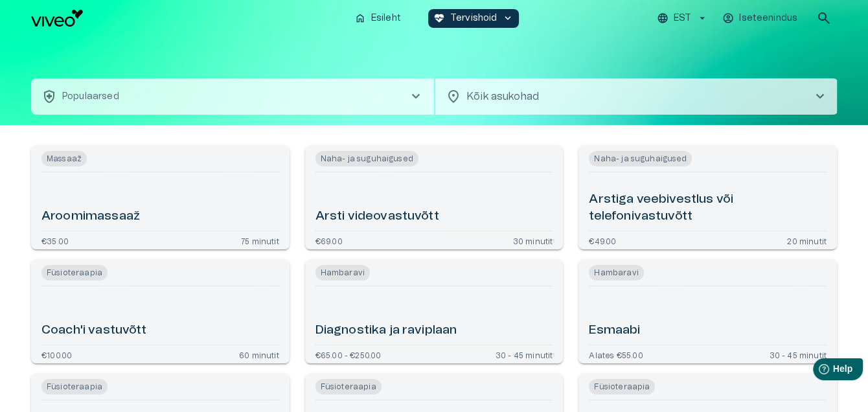  I want to click on h6: Arstiga veebivestlus või telefonivastuvõtt, so click(707, 208).